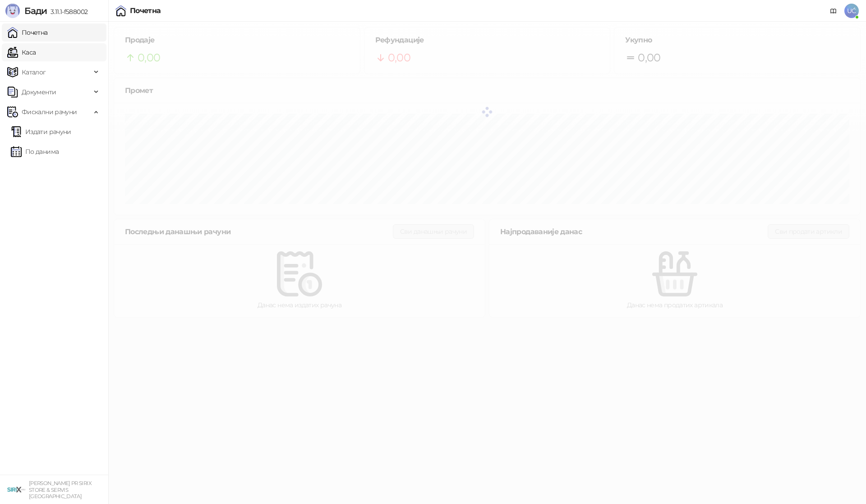 The image size is (866, 504). What do you see at coordinates (49, 112) in the screenshot?
I see `span: Фискални рачуни` at bounding box center [49, 112].